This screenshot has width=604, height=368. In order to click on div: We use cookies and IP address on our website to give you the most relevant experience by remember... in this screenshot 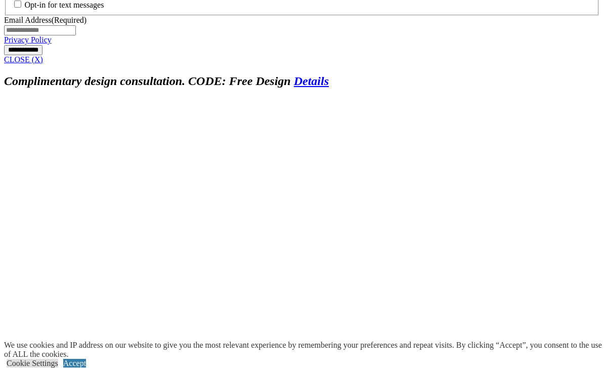, I will do `click(304, 349)`.